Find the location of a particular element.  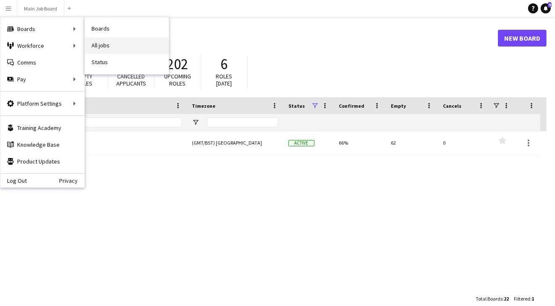

span: Status is located at coordinates (296, 106).